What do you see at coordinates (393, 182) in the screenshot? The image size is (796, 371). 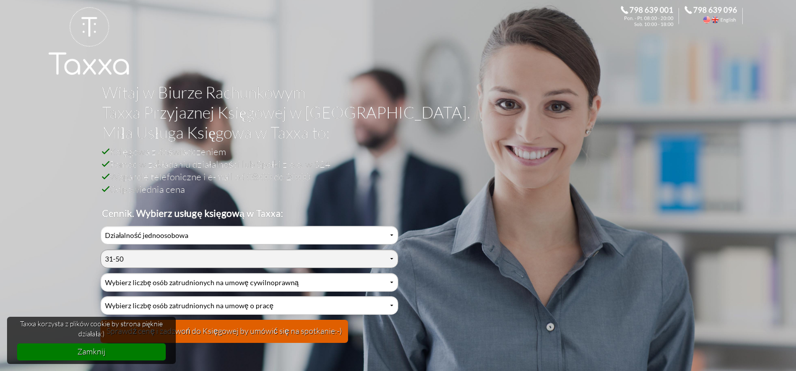 I see `h2: Księgowa z doświadczeniem Pomoc w zakładaniu działalności lub Spółki z o.o. w S24 Wsparcie telefo...` at bounding box center [393, 182].